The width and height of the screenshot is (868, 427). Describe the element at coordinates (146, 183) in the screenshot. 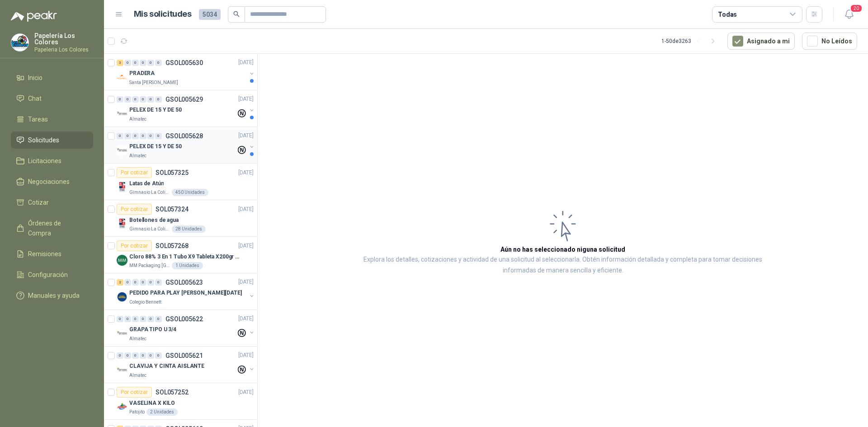

I see `p: Latas de Atún` at that location.